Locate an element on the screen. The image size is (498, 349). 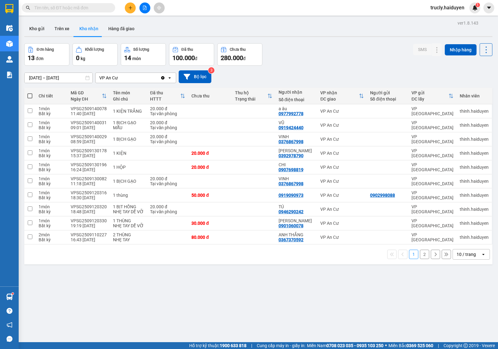
span: kg is located at coordinates (83, 58).